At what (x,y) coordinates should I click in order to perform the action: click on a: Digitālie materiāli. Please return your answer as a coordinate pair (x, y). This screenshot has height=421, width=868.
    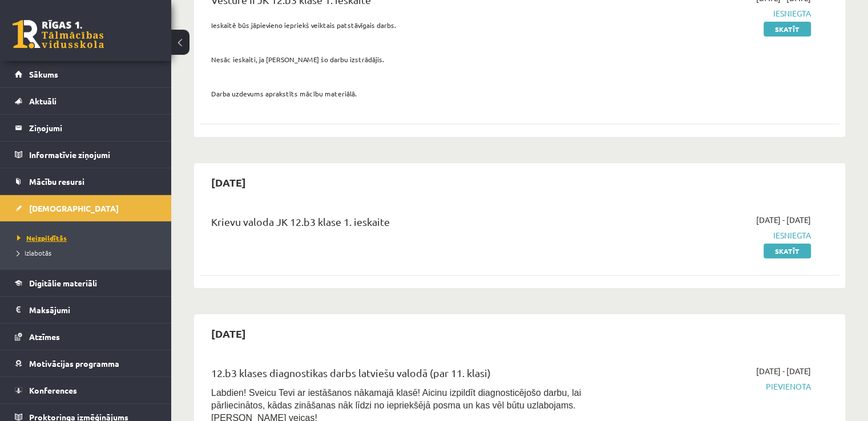
    Looking at the image, I should click on (86, 283).